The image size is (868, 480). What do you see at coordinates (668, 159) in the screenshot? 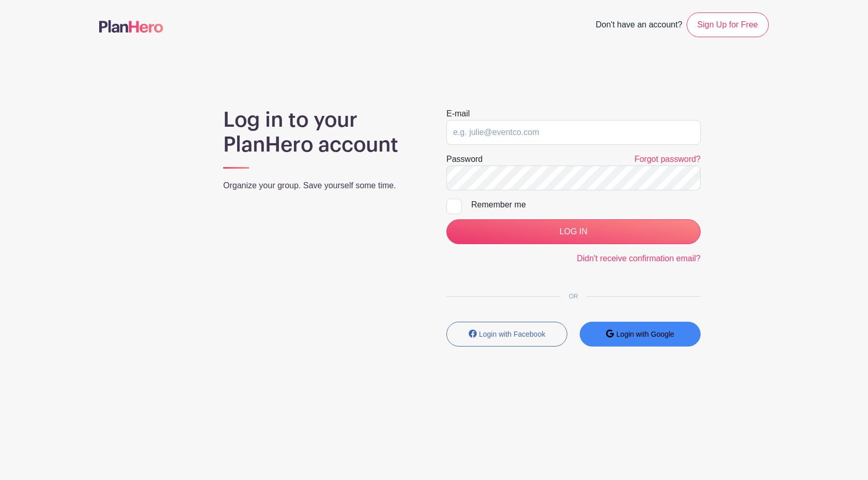
I see `a: Forgot password?` at bounding box center [668, 159].